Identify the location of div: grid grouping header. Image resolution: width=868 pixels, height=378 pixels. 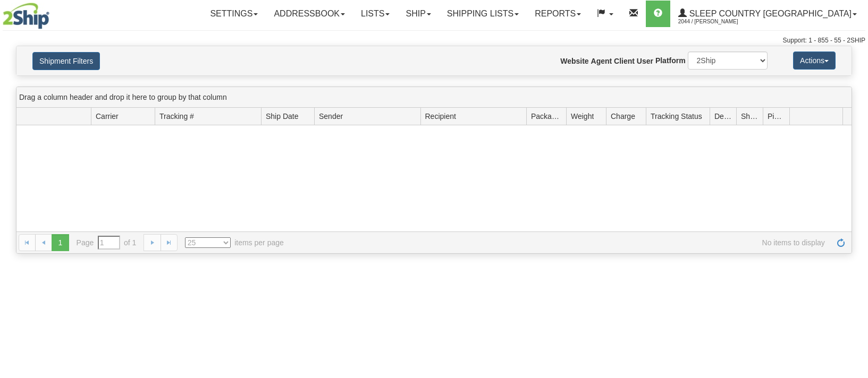
(434, 97).